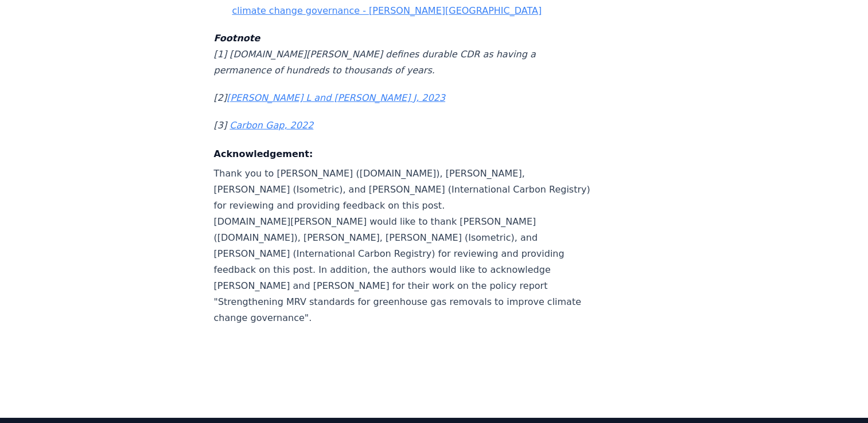 The height and width of the screenshot is (423, 868). What do you see at coordinates (263, 154) in the screenshot?
I see `strong: Acknowledgement:` at bounding box center [263, 154].